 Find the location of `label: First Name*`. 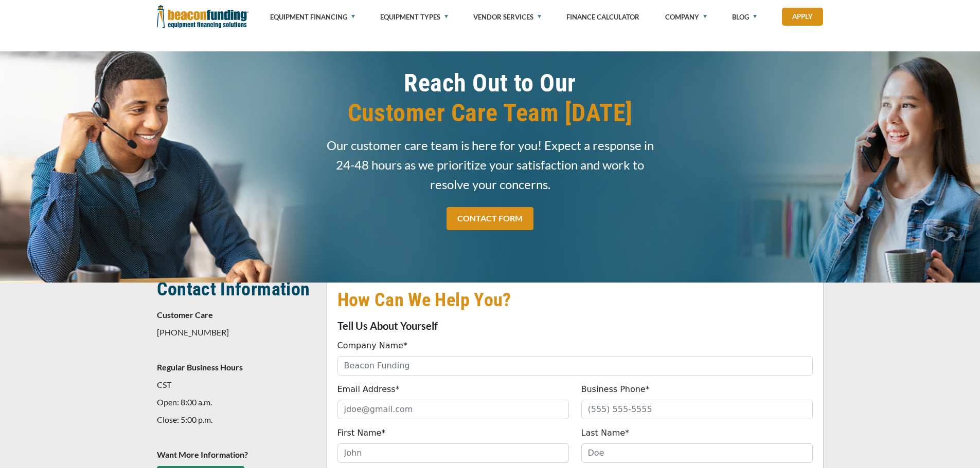

label: First Name* is located at coordinates (362, 434).